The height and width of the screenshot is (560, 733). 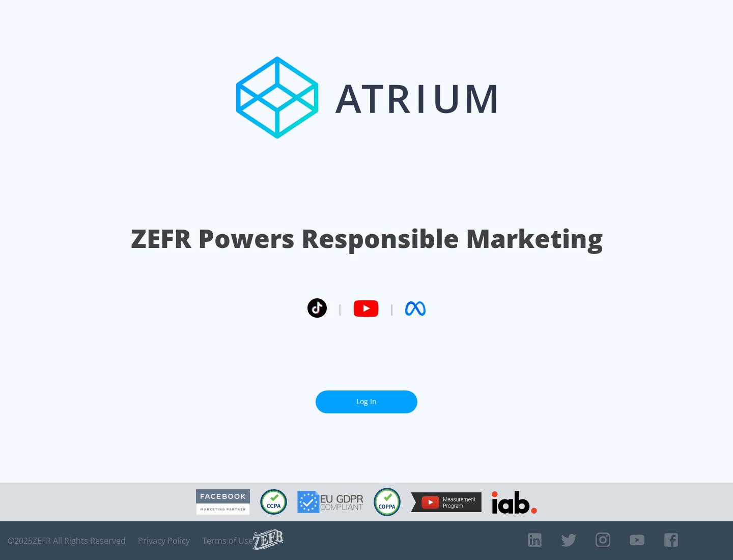 What do you see at coordinates (164, 540) in the screenshot?
I see `a: Privacy Policy` at bounding box center [164, 540].